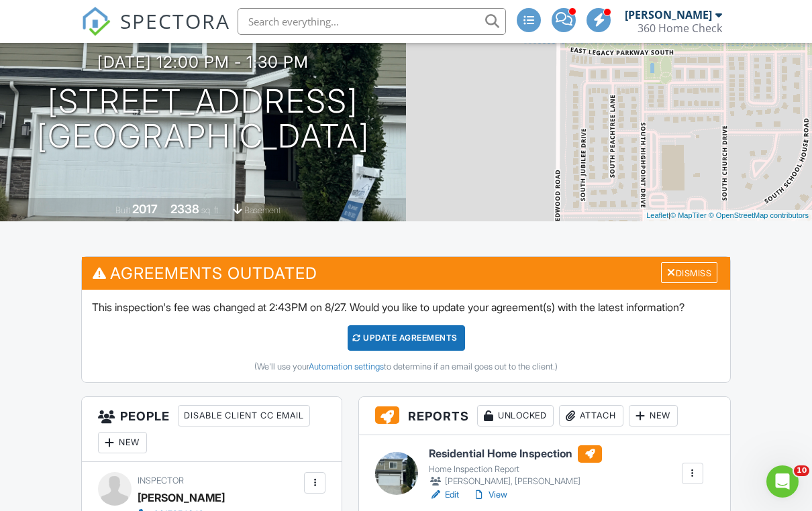 Image resolution: width=812 pixels, height=511 pixels. What do you see at coordinates (515, 470) in the screenshot?
I see `div: Home Inspection Report` at bounding box center [515, 470].